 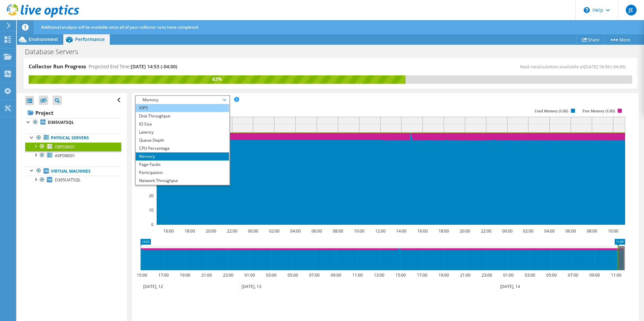 I want to click on span: Environment, so click(x=44, y=39).